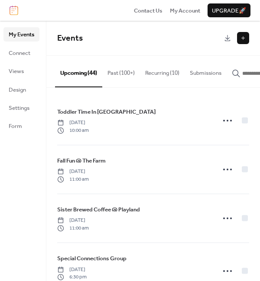 This screenshot has width=260, height=281. What do you see at coordinates (21, 126) in the screenshot?
I see `a: Form` at bounding box center [21, 126].